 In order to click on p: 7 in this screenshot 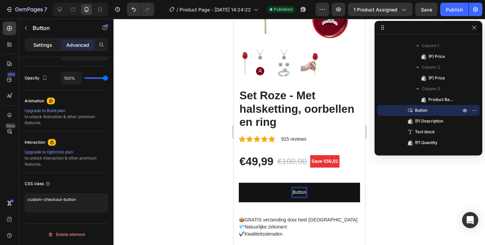, I will do `click(45, 9)`.